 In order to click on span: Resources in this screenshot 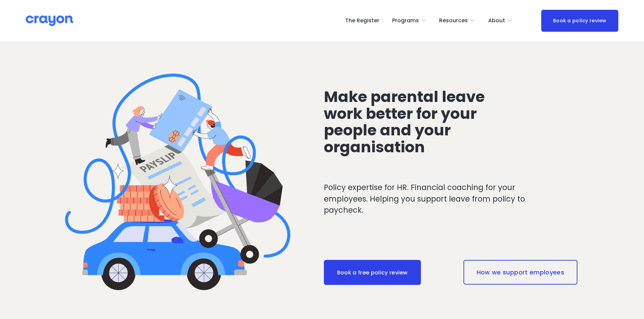, I will do `click(453, 20)`.